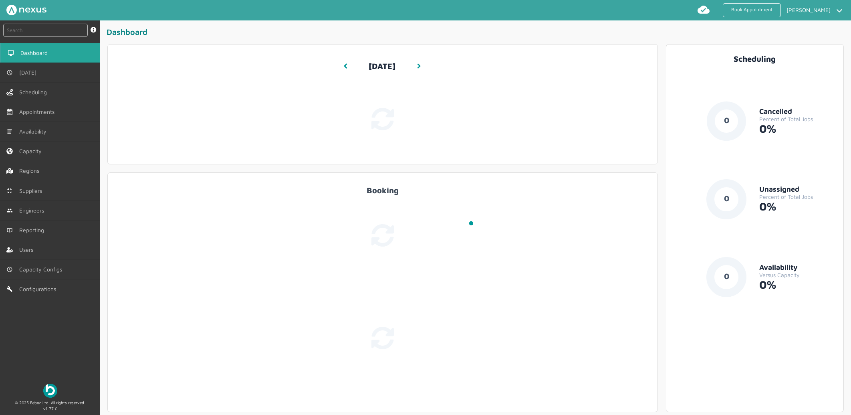 The image size is (851, 415). What do you see at coordinates (10, 92) in the screenshot?
I see `img: scheduling-left-menu.svg` at bounding box center [10, 92].